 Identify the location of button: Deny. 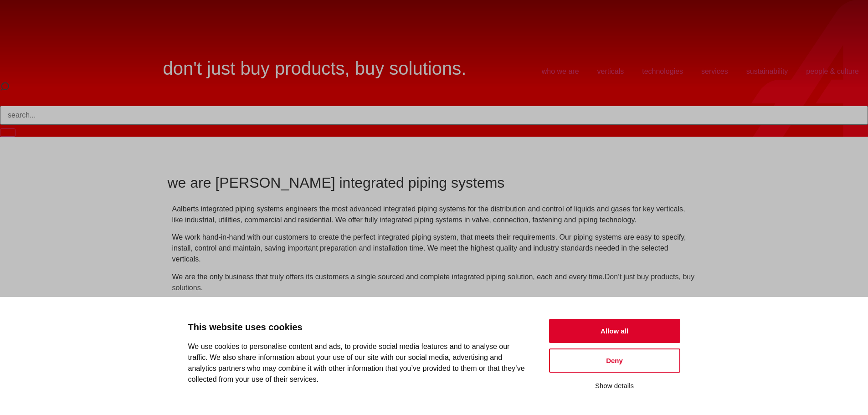
(614, 361).